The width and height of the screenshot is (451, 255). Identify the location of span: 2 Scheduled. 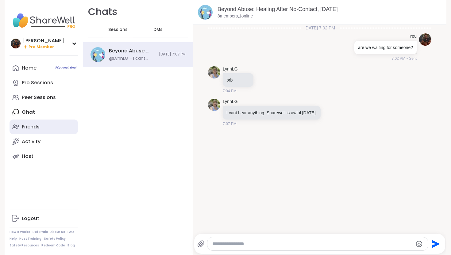
(66, 68).